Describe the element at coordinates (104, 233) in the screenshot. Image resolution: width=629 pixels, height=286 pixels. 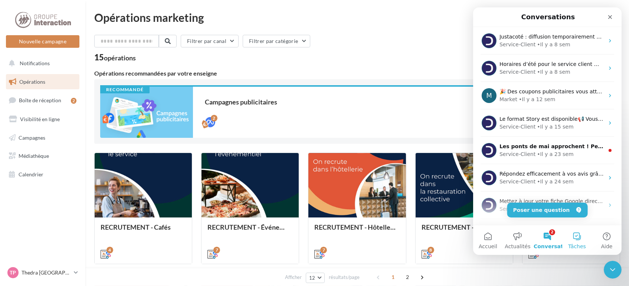
I see `button: Tâches` at that location.